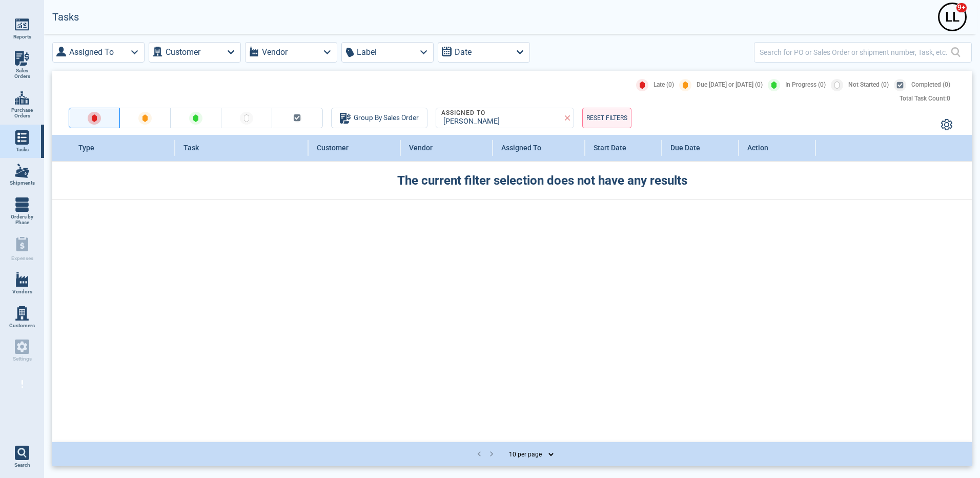 This screenshot has height=478, width=980. Describe the element at coordinates (366, 52) in the screenshot. I see `label: Label` at that location.